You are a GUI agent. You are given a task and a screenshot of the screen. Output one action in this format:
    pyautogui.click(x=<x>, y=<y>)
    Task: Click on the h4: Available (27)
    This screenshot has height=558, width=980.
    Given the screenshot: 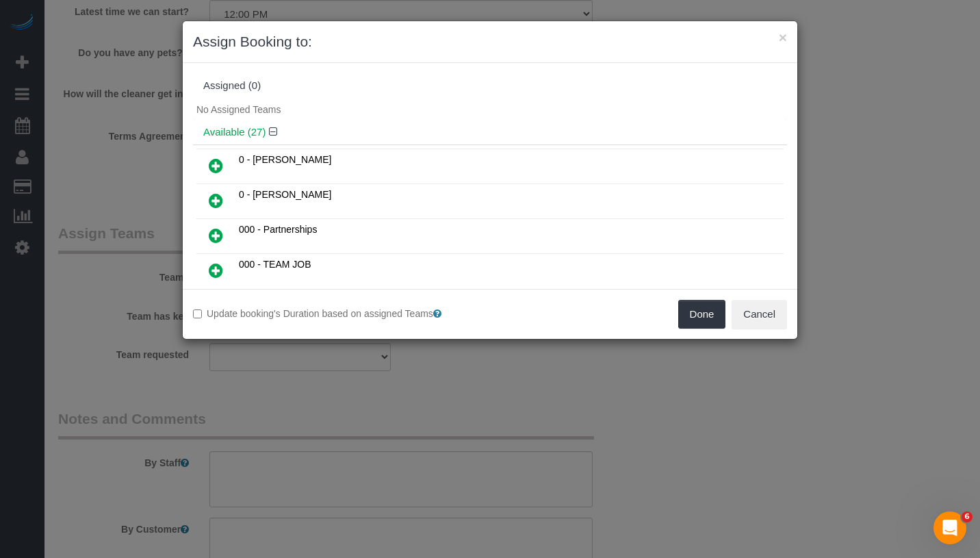 What is the action you would take?
    pyautogui.click(x=490, y=132)
    